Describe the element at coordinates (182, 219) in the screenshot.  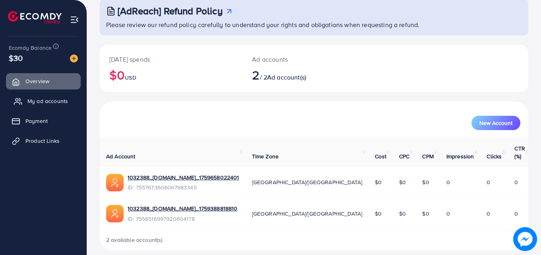
I see `span: ID: 7556516997920604178` at that location.